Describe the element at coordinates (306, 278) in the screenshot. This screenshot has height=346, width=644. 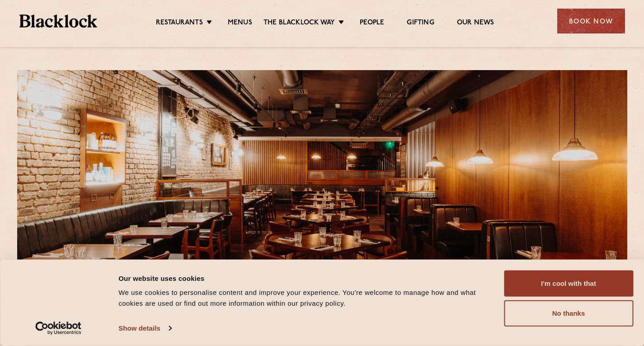
I see `div: Our website uses cookies` at that location.